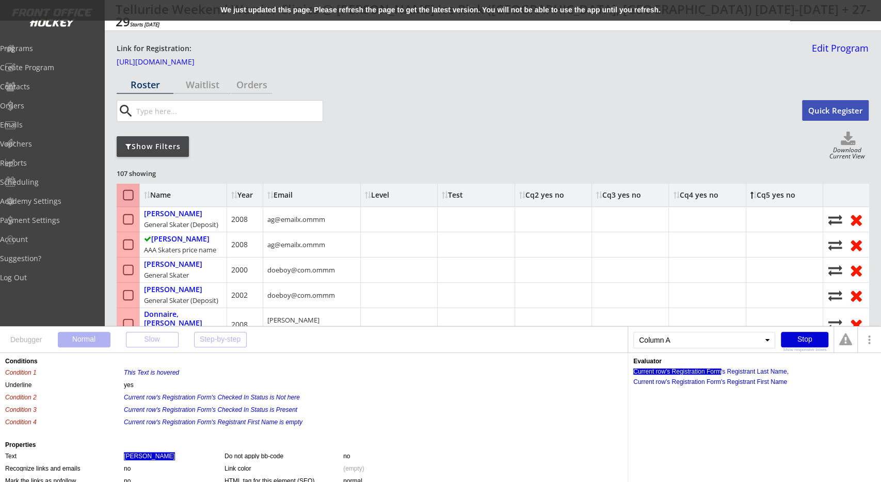 This screenshot has width=881, height=482. What do you see at coordinates (835, 110) in the screenshot?
I see `button: Quick Register` at bounding box center [835, 110].